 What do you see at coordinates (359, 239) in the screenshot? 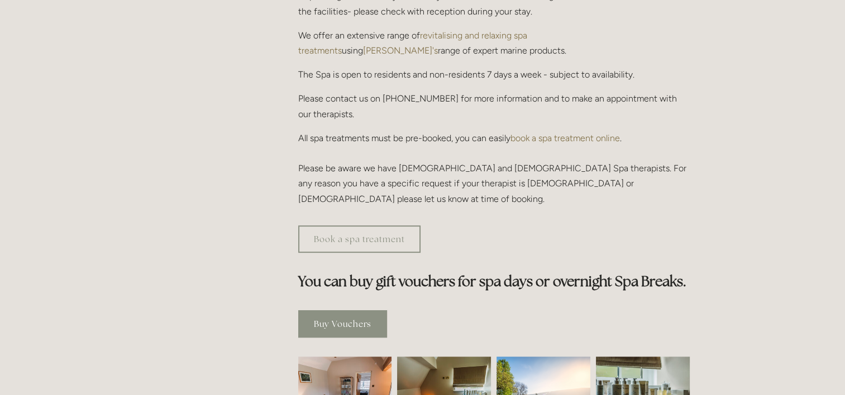
I see `a: Book a spa treatment` at bounding box center [359, 239].